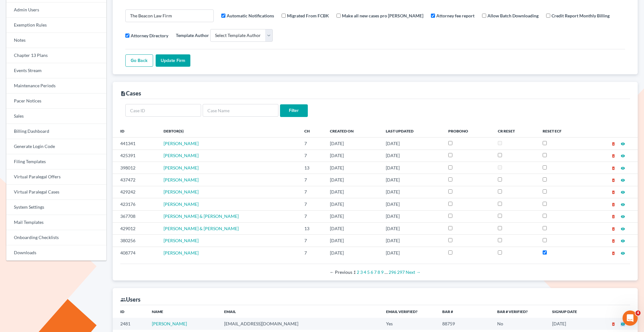 Image resolution: width=644 pixels, height=332 pixels. Describe the element at coordinates (56, 192) in the screenshot. I see `a: Virtual Paralegal Cases` at that location.